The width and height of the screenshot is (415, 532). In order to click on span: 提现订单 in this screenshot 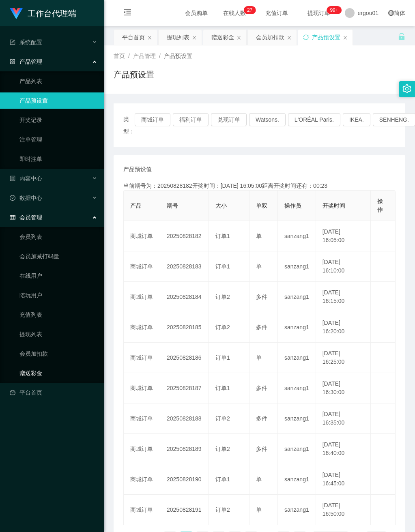, I will do `click(319, 13)`.